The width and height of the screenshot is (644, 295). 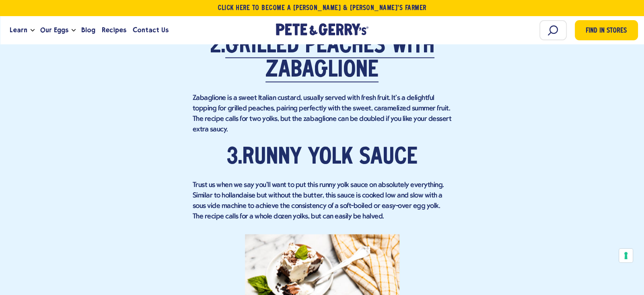 What do you see at coordinates (606, 30) in the screenshot?
I see `a: Find in Stores` at bounding box center [606, 30].